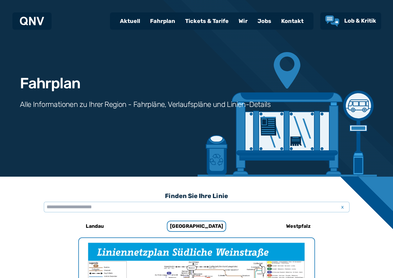  Describe the element at coordinates (95, 227) in the screenshot. I see `a: Landau` at that location.